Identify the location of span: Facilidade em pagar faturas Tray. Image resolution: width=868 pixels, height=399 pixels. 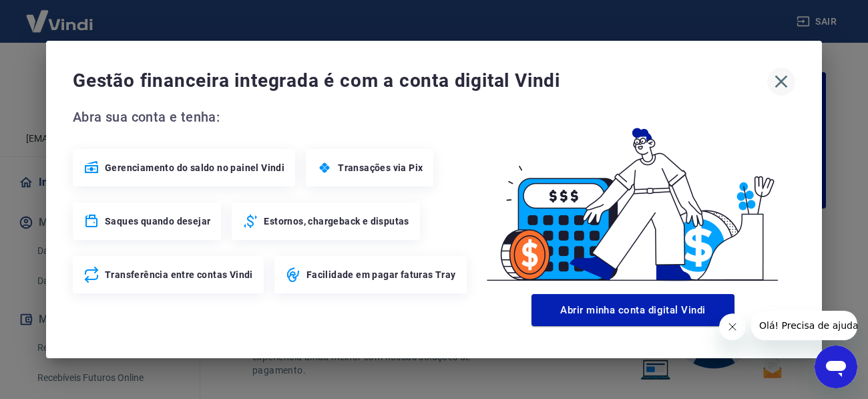
(381, 275).